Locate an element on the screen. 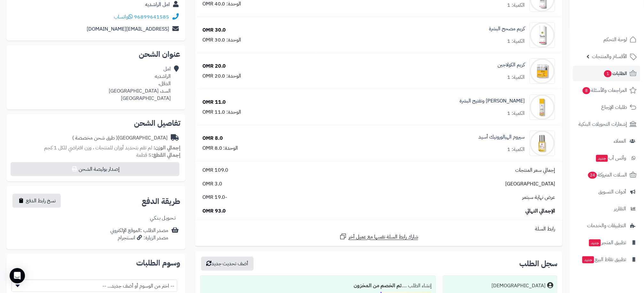 Image resolution: width=644 pixels, height=293 pixels. span: 1 is located at coordinates (608, 74).